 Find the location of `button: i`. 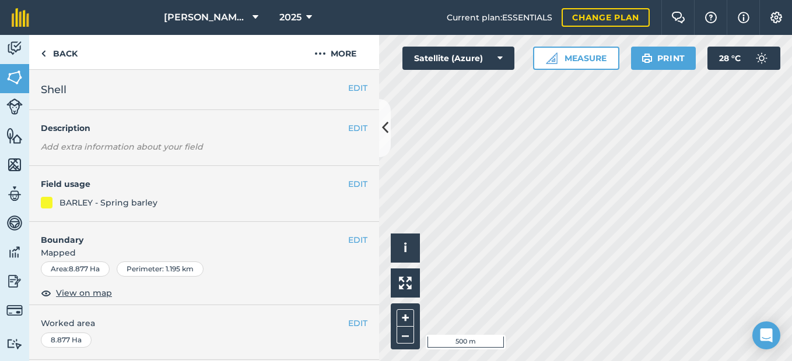

button: i is located at coordinates (405, 248).